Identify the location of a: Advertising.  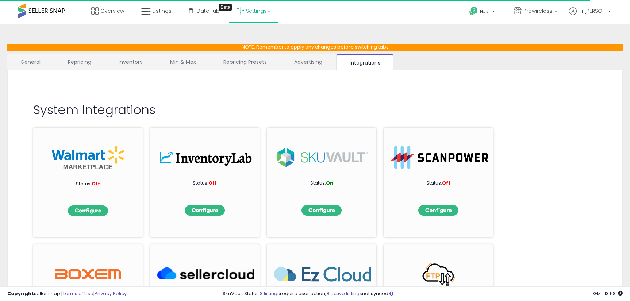
(308, 62).